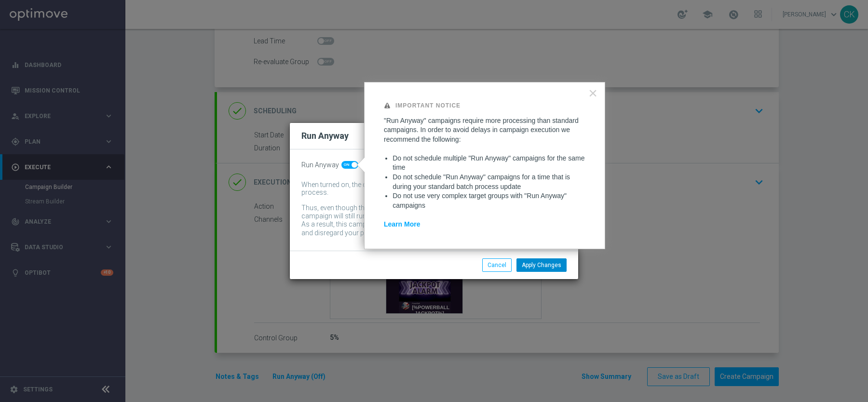 The height and width of the screenshot is (402, 868). What do you see at coordinates (593, 93) in the screenshot?
I see `button: Close` at bounding box center [593, 93].